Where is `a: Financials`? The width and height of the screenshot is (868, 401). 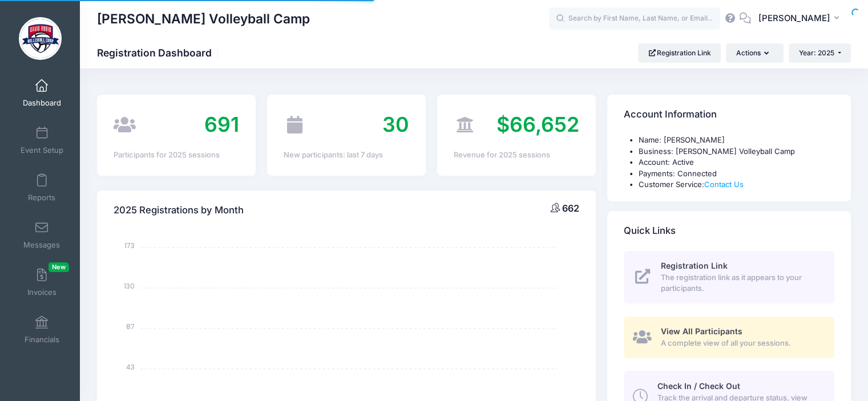
a: Financials is located at coordinates (42, 330).